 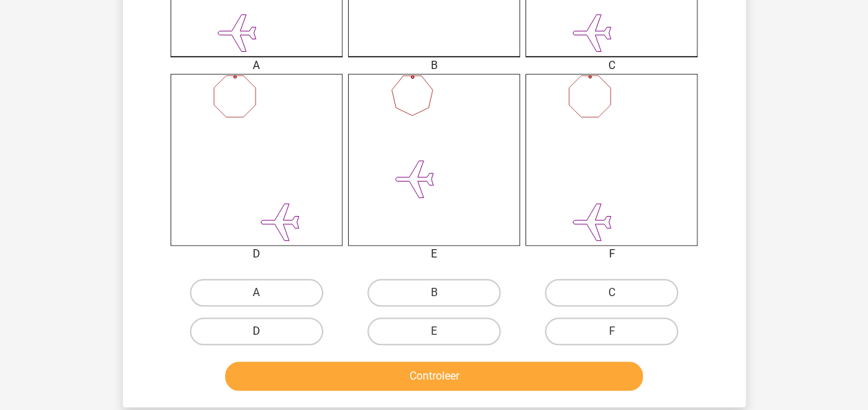 What do you see at coordinates (434, 66) in the screenshot?
I see `div: B` at bounding box center [434, 66].